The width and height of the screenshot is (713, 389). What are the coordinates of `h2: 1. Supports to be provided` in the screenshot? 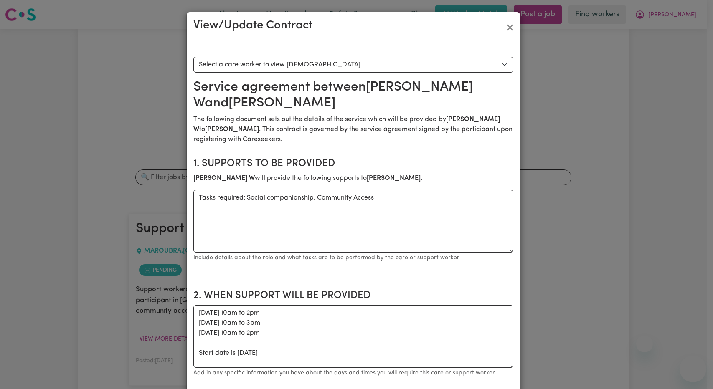 It's located at (353, 164).